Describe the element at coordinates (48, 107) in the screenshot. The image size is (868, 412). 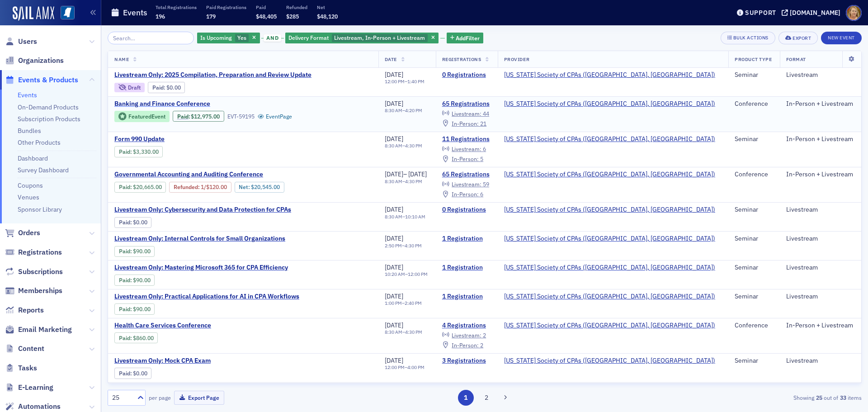
I see `a: On-Demand Products` at that location.